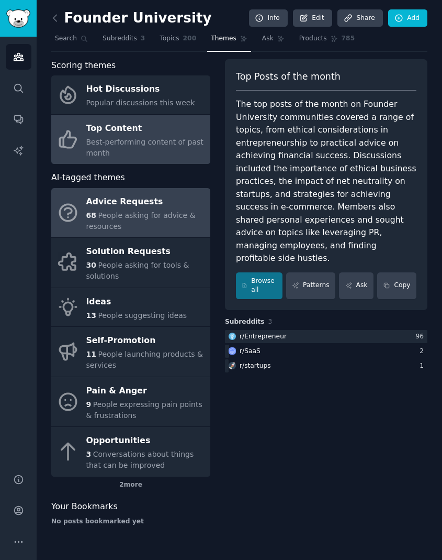 The height and width of the screenshot is (560, 442). What do you see at coordinates (269, 18) in the screenshot?
I see `a: Info` at bounding box center [269, 18].